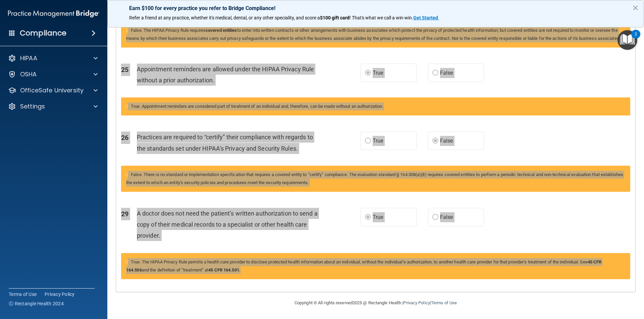 The width and height of the screenshot is (644, 319). I want to click on span: 25, so click(124, 70).